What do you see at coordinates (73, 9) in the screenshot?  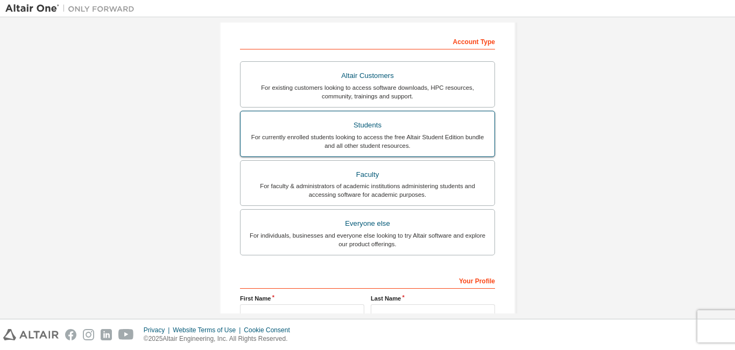 I see `img: Altair One` at bounding box center [73, 9].